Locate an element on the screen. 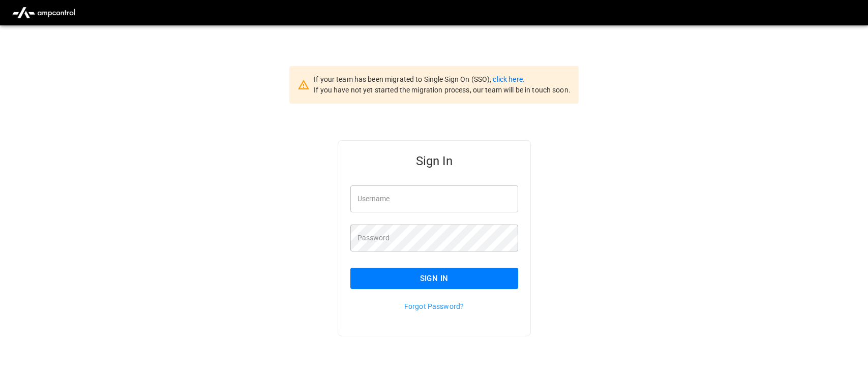 This screenshot has height=380, width=868. span: If you have not yet started the migration process, our team will be in touch soon. is located at coordinates (442, 90).